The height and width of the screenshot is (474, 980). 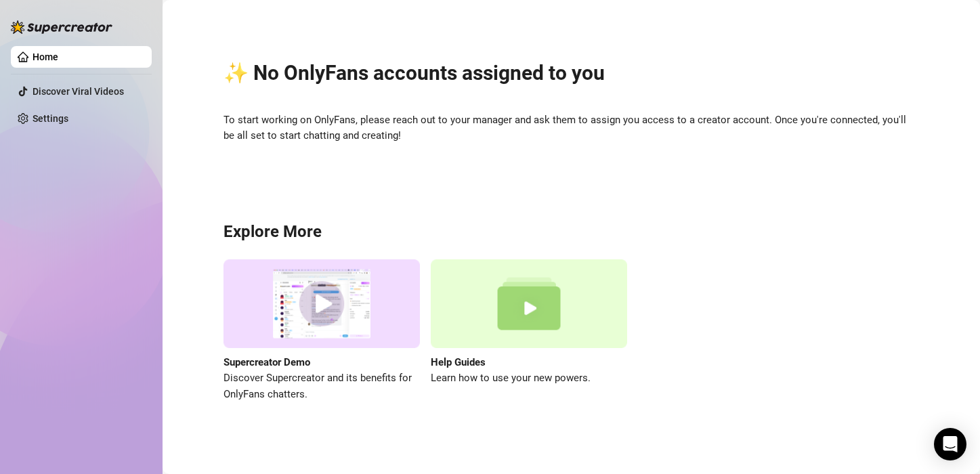 What do you see at coordinates (529, 379) in the screenshot?
I see `span: Learn how to use your new powers.` at bounding box center [529, 379].